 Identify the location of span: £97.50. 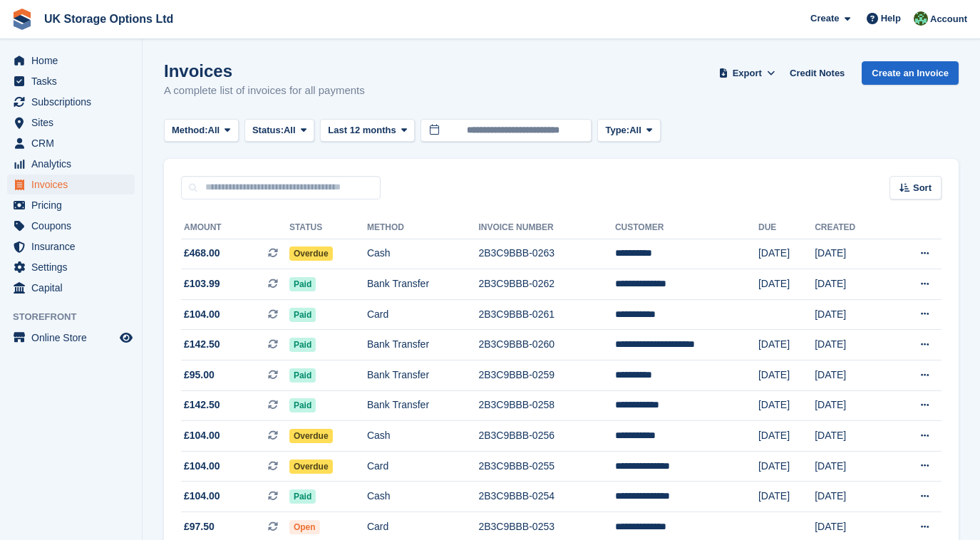
(199, 526).